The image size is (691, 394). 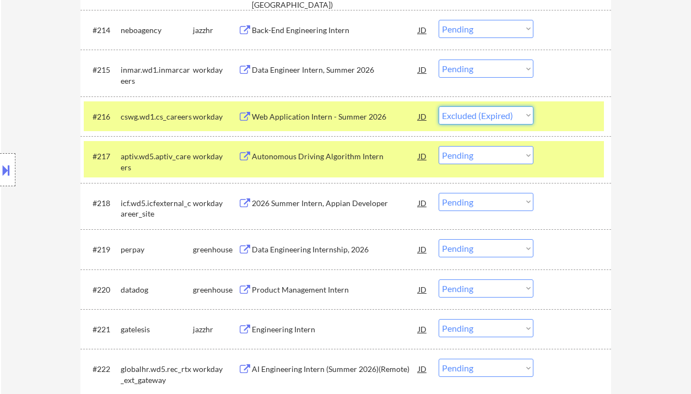 I want to click on div: #221, so click(x=102, y=330).